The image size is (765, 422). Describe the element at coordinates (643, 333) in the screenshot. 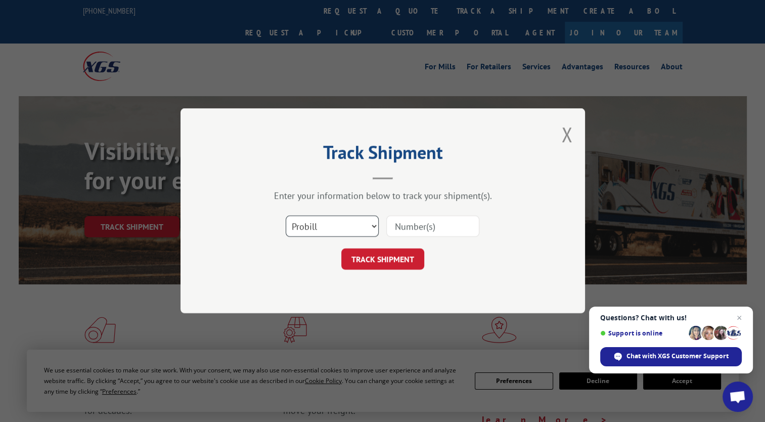

I see `span: Support is online` at that location.